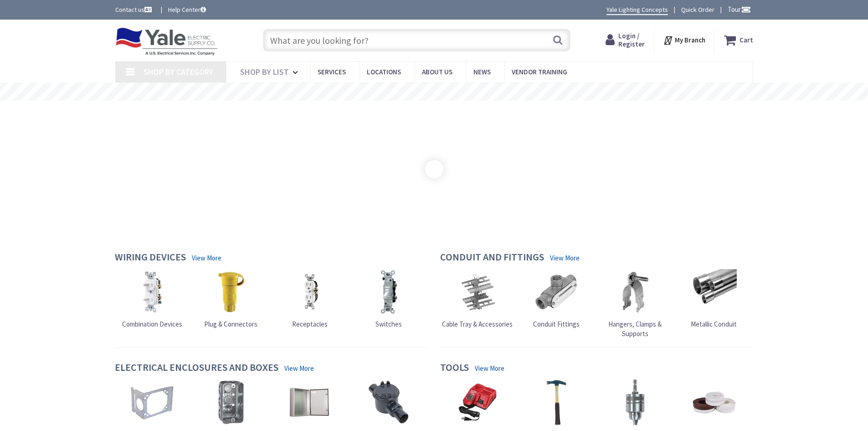 Image resolution: width=868 pixels, height=431 pixels. Describe the element at coordinates (713, 324) in the screenshot. I see `span: Metallic Conduit` at that location.